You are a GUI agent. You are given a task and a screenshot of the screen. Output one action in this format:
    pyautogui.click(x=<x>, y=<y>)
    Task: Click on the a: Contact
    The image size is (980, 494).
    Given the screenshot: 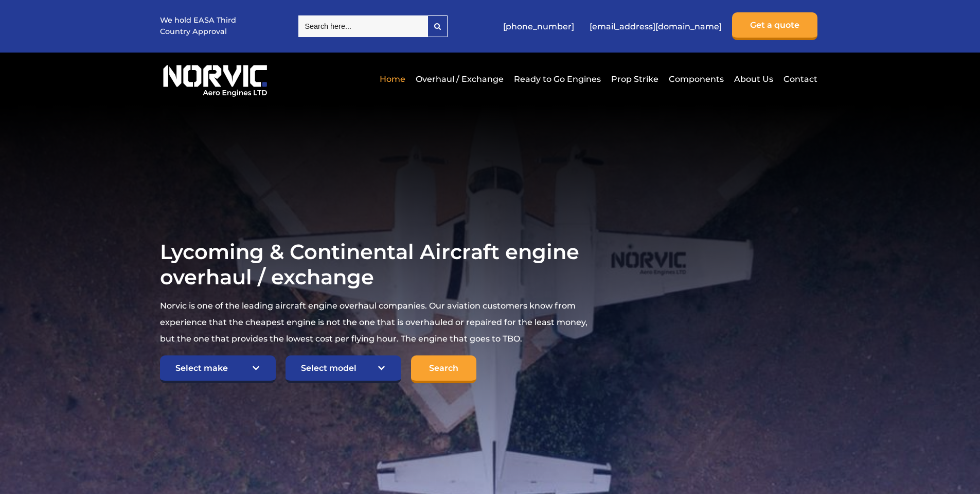 What is the action you would take?
    pyautogui.click(x=799, y=79)
    